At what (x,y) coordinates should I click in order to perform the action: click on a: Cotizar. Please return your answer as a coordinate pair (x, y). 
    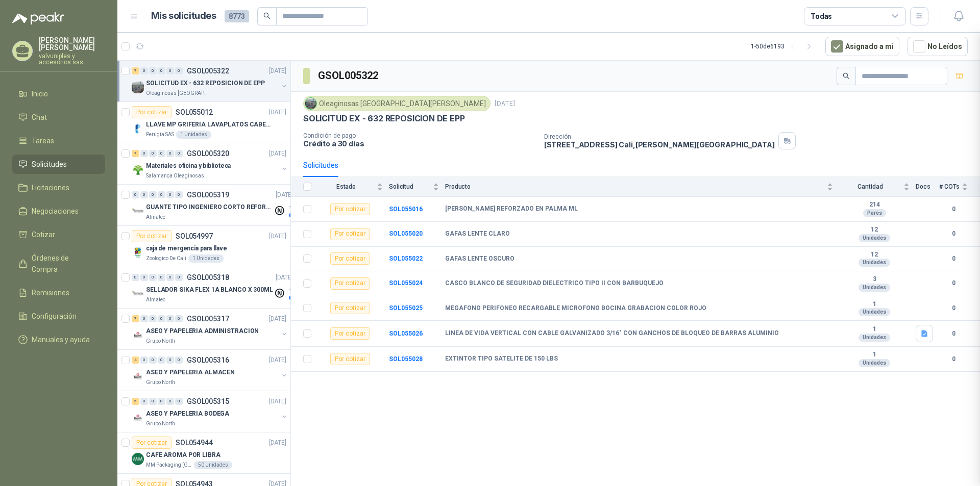
    Looking at the image, I should click on (59, 234).